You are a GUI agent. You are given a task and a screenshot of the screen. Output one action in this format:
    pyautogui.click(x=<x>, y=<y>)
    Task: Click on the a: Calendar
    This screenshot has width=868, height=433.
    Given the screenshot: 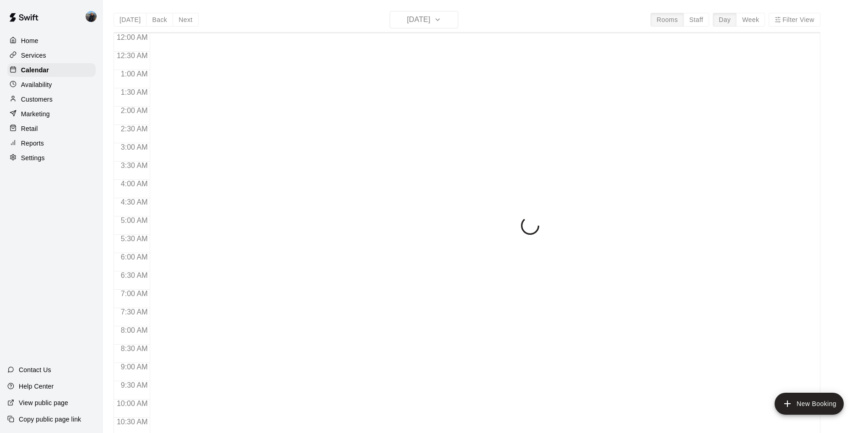 What is the action you would take?
    pyautogui.click(x=51, y=70)
    